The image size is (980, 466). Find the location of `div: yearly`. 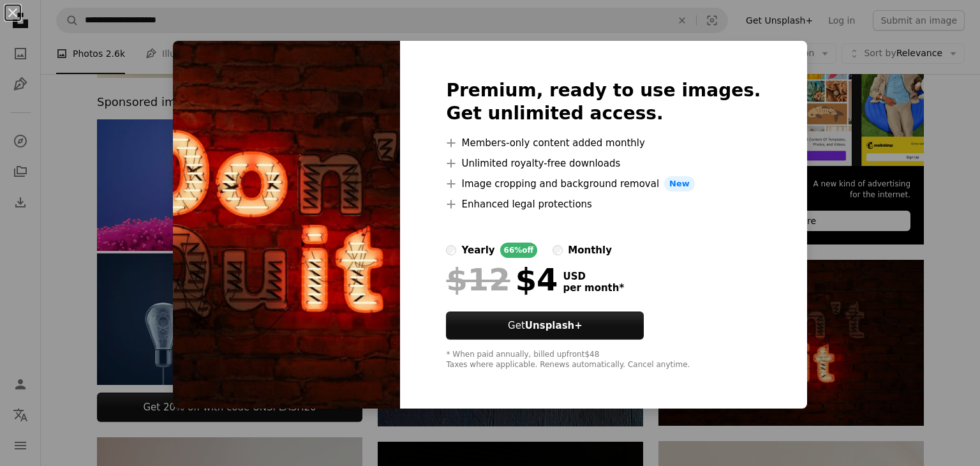

div: yearly is located at coordinates (478, 250).